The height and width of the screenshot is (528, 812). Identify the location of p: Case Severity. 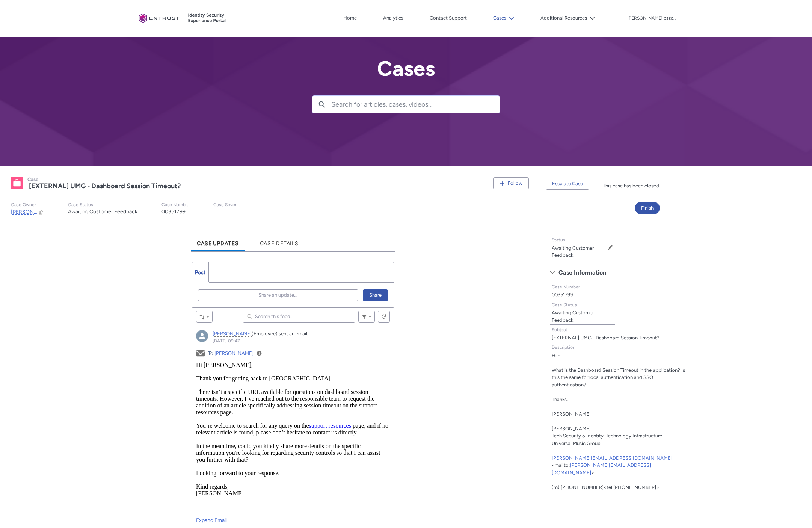
(227, 204).